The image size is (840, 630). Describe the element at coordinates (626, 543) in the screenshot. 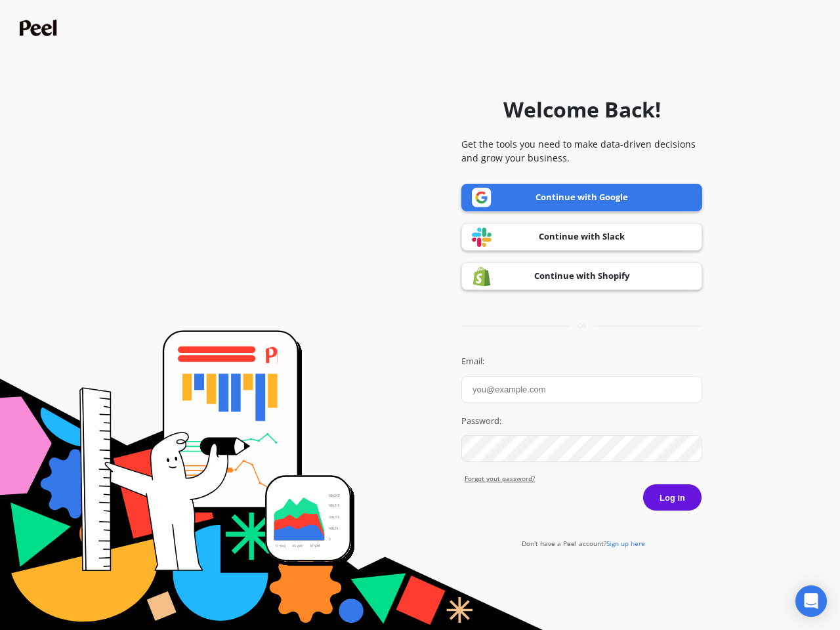

I see `span: Sign up here` at that location.